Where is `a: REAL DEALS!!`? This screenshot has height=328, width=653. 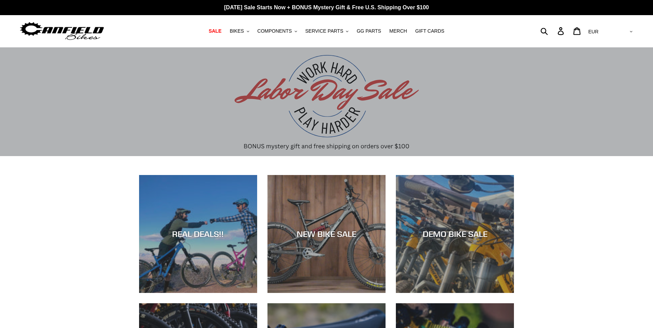
a: REAL DEALS!! is located at coordinates (198, 234).